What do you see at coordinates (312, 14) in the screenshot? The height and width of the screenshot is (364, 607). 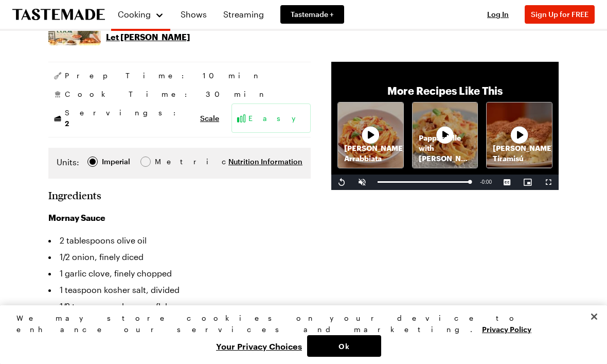 I see `span: Tastemade +` at bounding box center [312, 14].